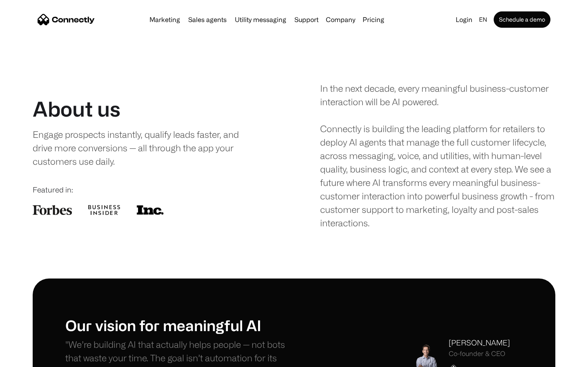 Image resolution: width=588 pixels, height=367 pixels. What do you see at coordinates (144, 148) in the screenshot?
I see `div: Engage prospects instantly, qualify leads faster, and drive more conversions — all through the ap...` at bounding box center [144, 148].